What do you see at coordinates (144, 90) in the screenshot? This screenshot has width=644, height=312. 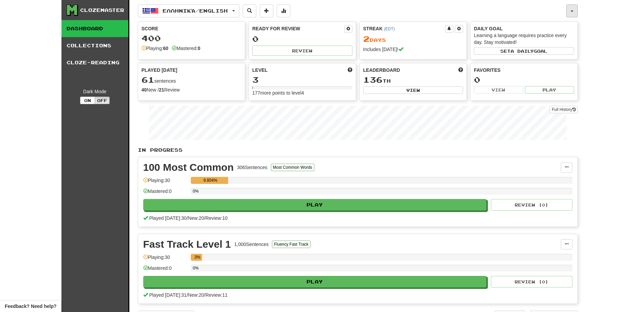 I see `strong: 40` at bounding box center [144, 90].